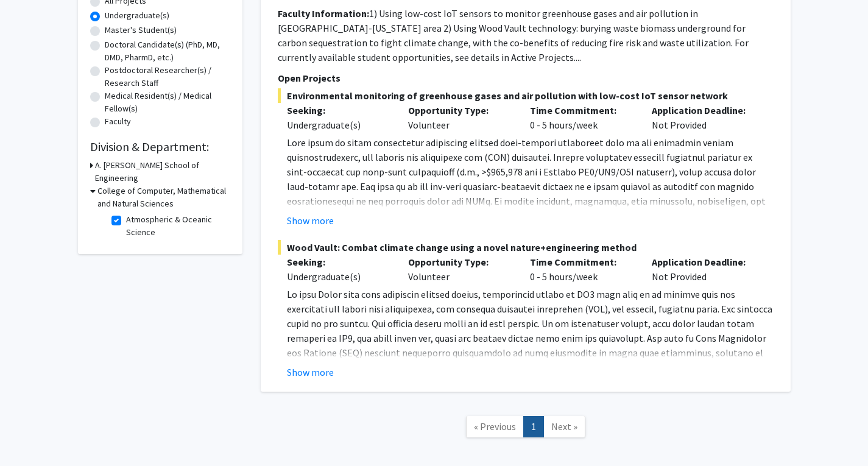  Describe the element at coordinates (118, 121) in the screenshot. I see `label: Faculty` at that location.